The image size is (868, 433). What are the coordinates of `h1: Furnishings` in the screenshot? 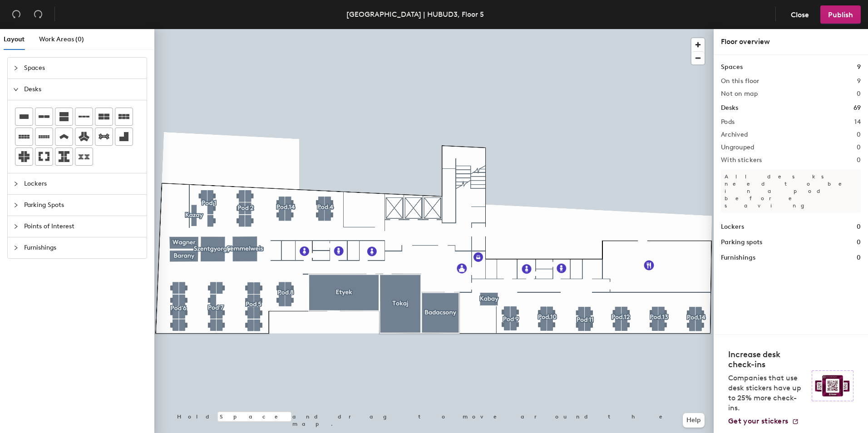 It's located at (738, 258).